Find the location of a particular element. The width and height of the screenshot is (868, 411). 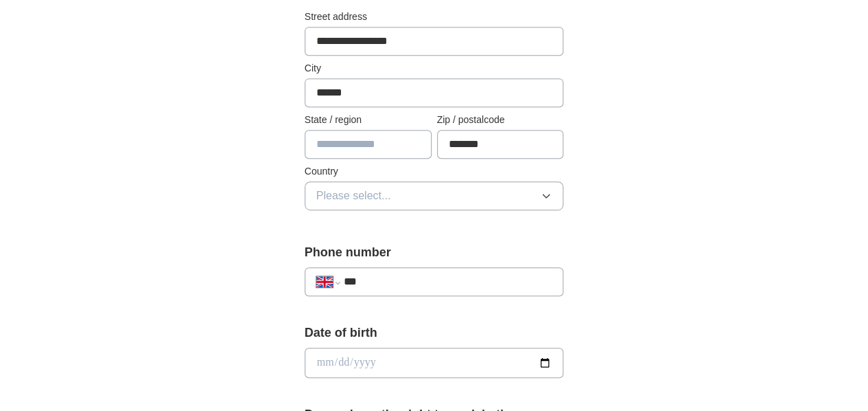

span: Please select... is located at coordinates (354, 195).